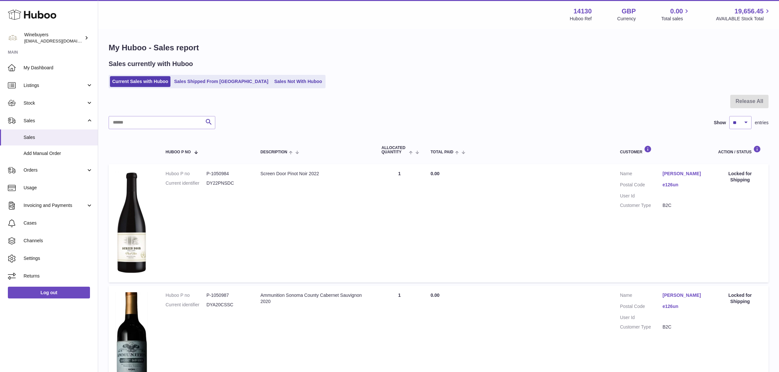 Image resolution: width=779 pixels, height=372 pixels. What do you see at coordinates (394, 150) in the screenshot?
I see `span: ALLOCATED Quantity` at bounding box center [394, 150].